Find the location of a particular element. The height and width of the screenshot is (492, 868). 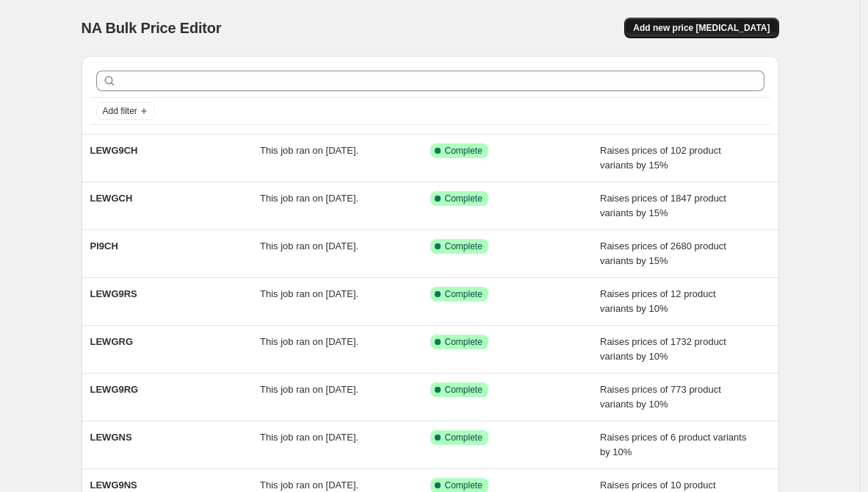

span: LEWG9NS is located at coordinates (114, 485).